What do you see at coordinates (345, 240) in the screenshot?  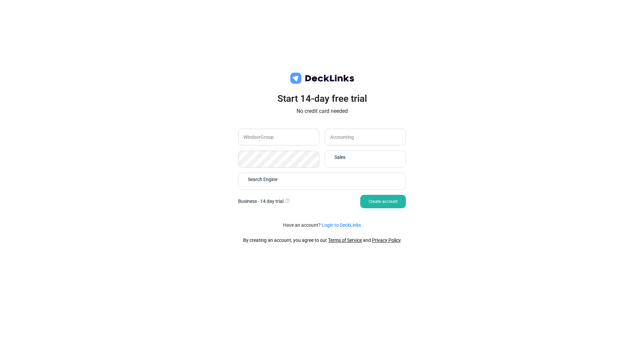 I see `a: Terms of Service` at bounding box center [345, 240].